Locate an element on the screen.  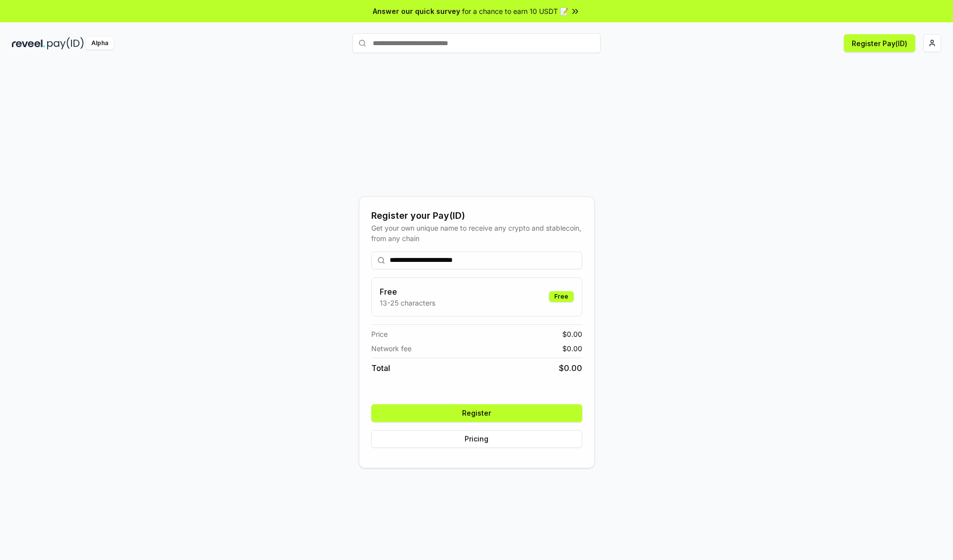
span: Total is located at coordinates (381, 368).